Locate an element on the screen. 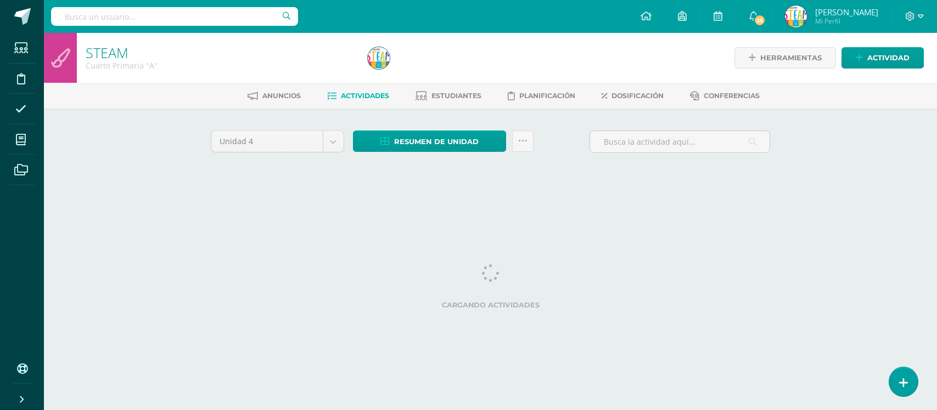 Image resolution: width=937 pixels, height=410 pixels. div: Cuarto Primaria 'A' is located at coordinates (220, 65).